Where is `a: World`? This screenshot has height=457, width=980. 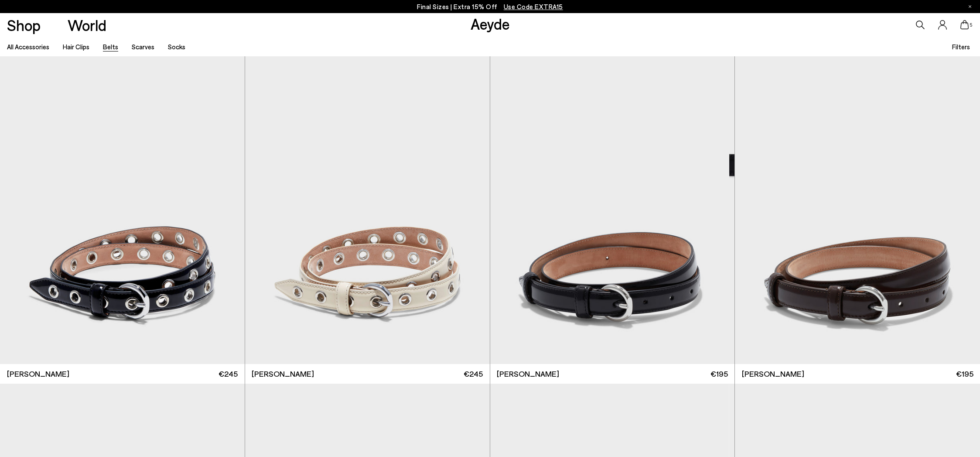
a: World is located at coordinates (87, 25).